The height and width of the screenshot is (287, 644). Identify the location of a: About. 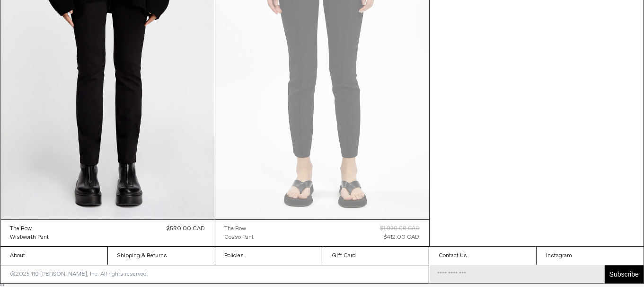
(54, 256).